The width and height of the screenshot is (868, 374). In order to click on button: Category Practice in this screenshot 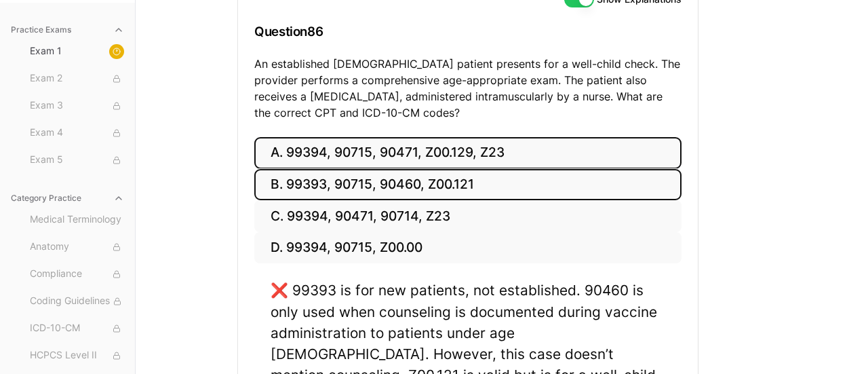, I will do `click(67, 198)`.